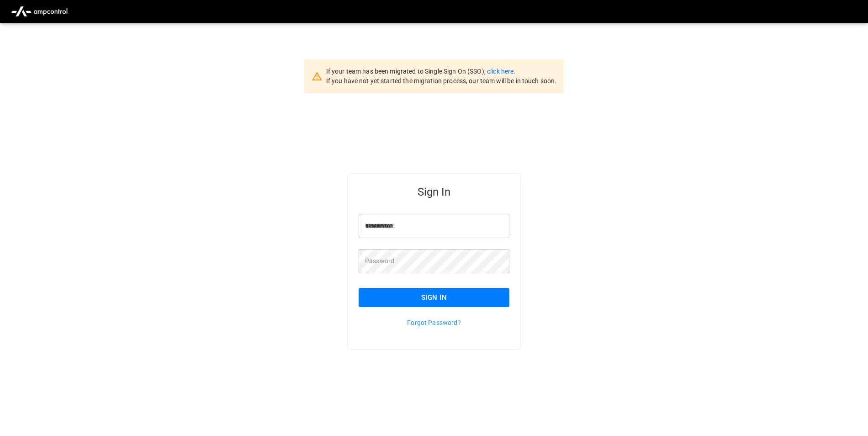  What do you see at coordinates (501, 71) in the screenshot?
I see `a: click here.` at bounding box center [501, 71].